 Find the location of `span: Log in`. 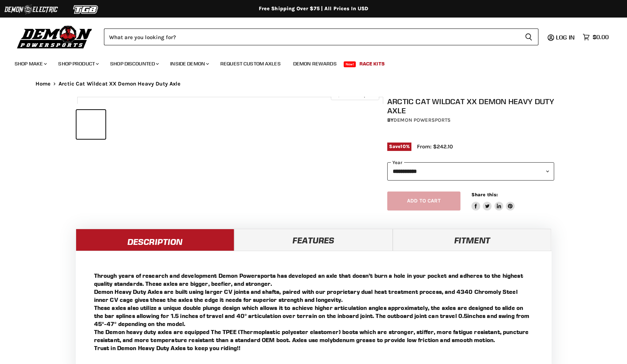

span: Log in is located at coordinates (565, 37).